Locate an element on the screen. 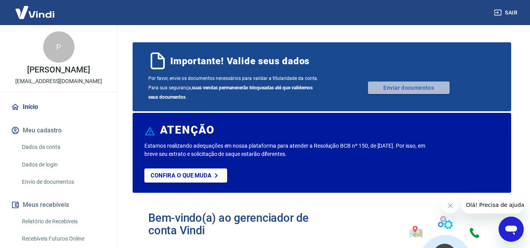  span: Importante! Valide seus dados is located at coordinates (239, 61).